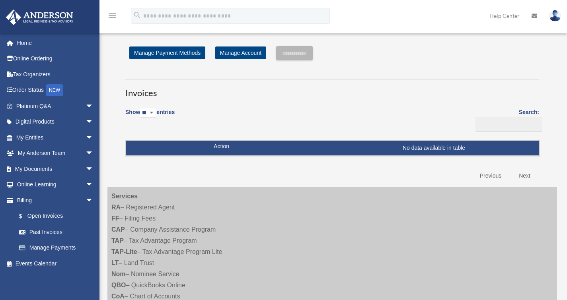 This screenshot has width=567, height=300. What do you see at coordinates (55, 185) in the screenshot?
I see `a: Online Learningarrow_drop_down` at bounding box center [55, 185].